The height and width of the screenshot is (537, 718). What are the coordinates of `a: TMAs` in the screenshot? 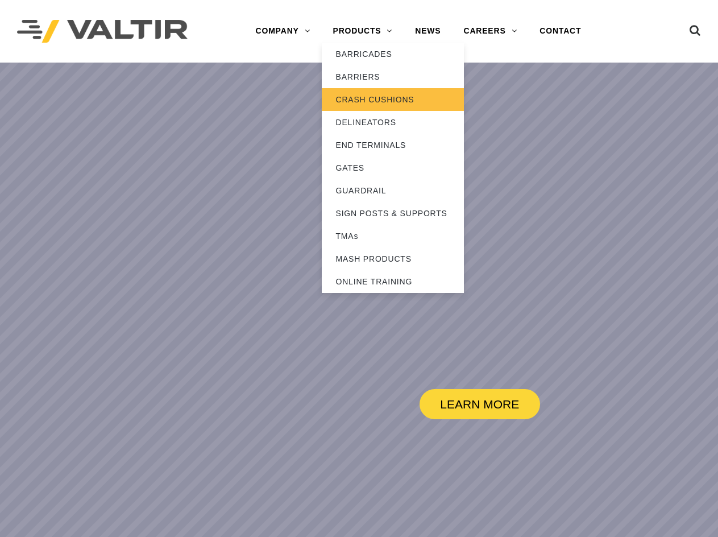 It's located at (393, 236).